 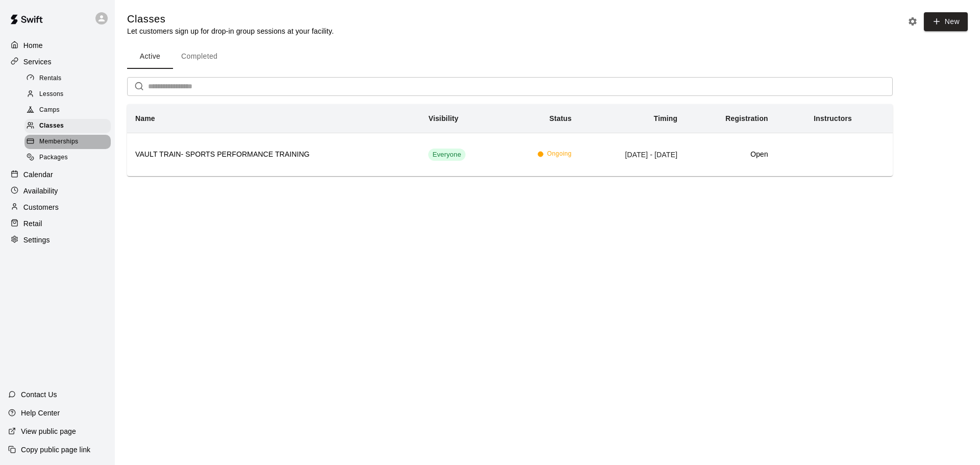 What do you see at coordinates (51, 95) in the screenshot?
I see `span: Lessons` at bounding box center [51, 95].